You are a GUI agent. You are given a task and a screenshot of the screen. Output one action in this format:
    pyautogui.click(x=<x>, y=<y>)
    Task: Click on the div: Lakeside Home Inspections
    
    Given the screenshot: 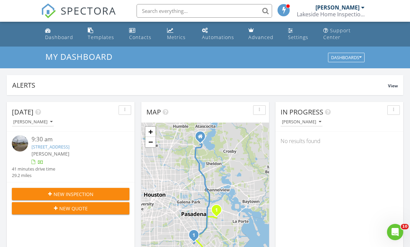 What is the action you would take?
    pyautogui.click(x=331, y=14)
    